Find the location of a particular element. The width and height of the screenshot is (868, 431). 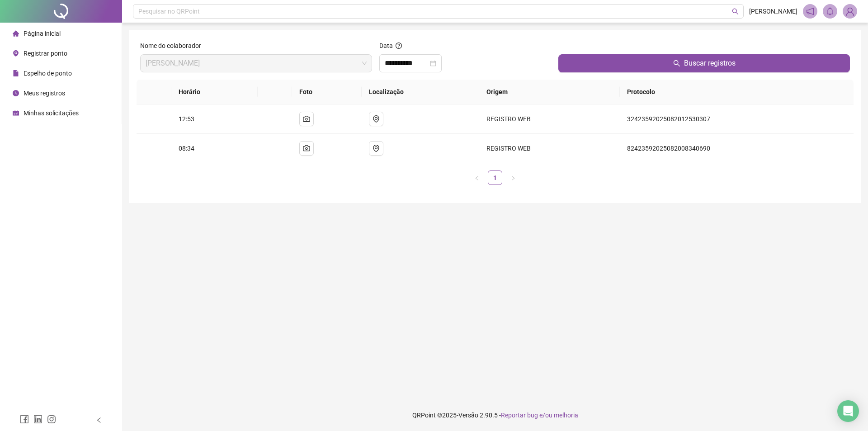

span: clock-circle is located at coordinates (16, 93).